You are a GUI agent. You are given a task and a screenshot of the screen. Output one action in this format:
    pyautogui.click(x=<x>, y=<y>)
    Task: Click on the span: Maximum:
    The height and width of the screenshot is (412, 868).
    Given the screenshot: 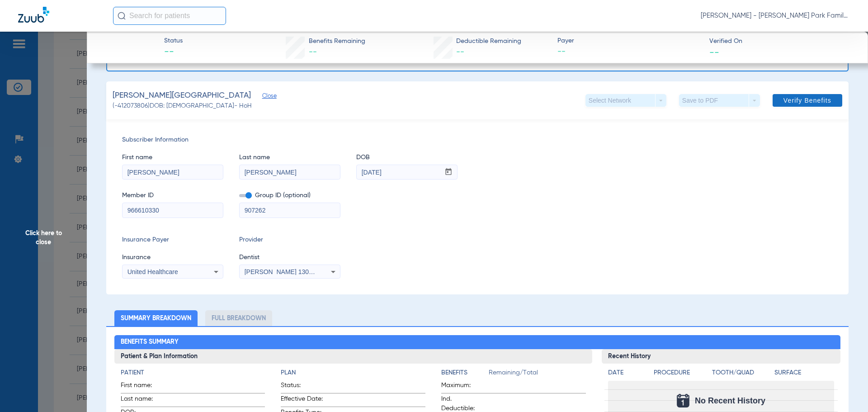 What is the action you would take?
    pyautogui.click(x=463, y=387)
    